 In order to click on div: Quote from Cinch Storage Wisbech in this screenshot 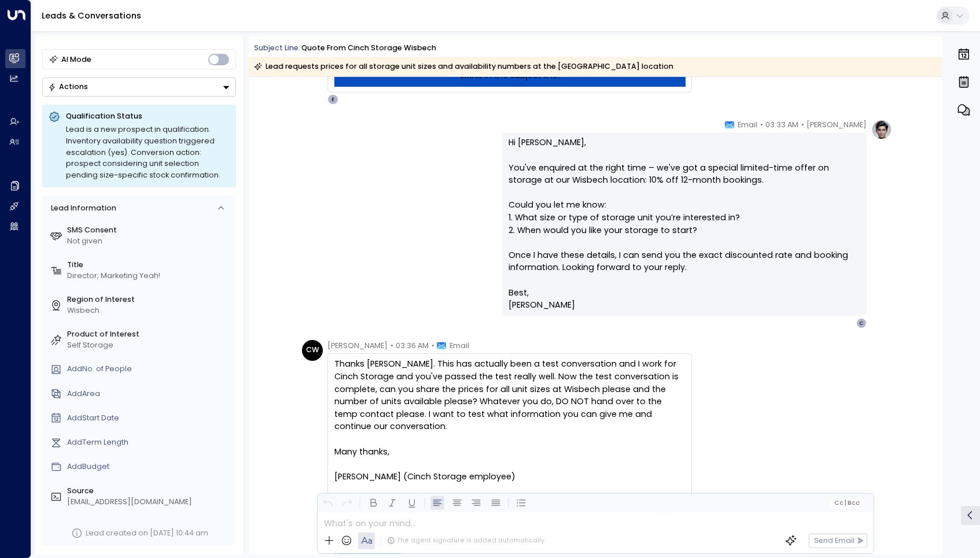, I will do `click(369, 48)`.